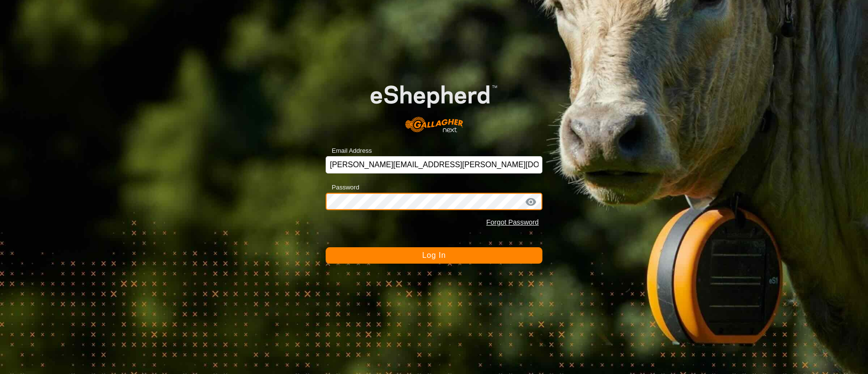  I want to click on button: Log In, so click(434, 255).